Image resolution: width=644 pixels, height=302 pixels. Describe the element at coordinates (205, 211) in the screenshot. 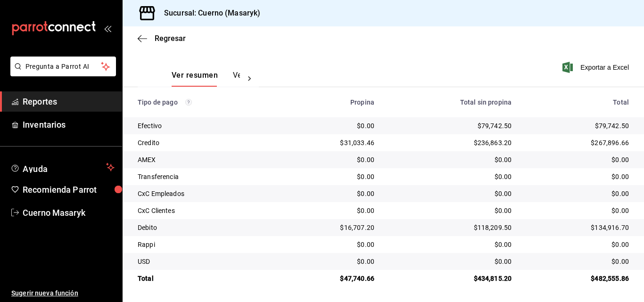

I see `div: CxC Clientes` at that location.